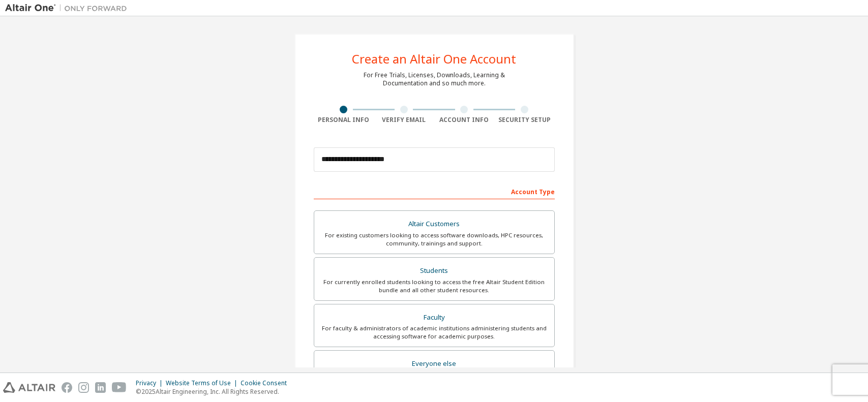  Describe the element at coordinates (434, 363) in the screenshot. I see `div: Everyone else` at that location.